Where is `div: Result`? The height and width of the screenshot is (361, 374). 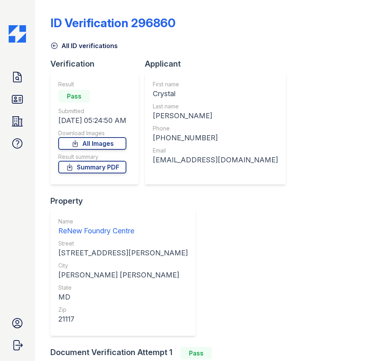
div: Result is located at coordinates (92, 84).